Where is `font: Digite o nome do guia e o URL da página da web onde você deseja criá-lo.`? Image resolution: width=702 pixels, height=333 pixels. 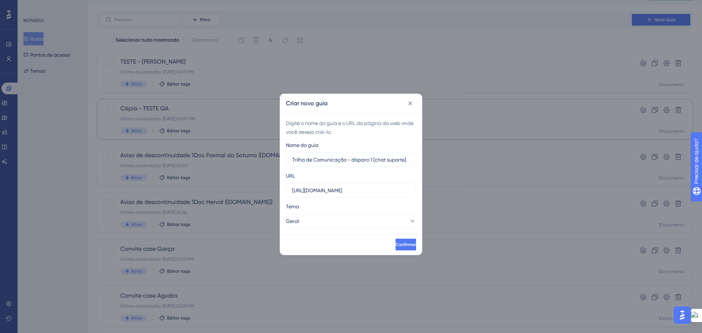
font: Digite o nome do guia e o URL da página da web onde você deseja criá-lo. is located at coordinates (349, 128).